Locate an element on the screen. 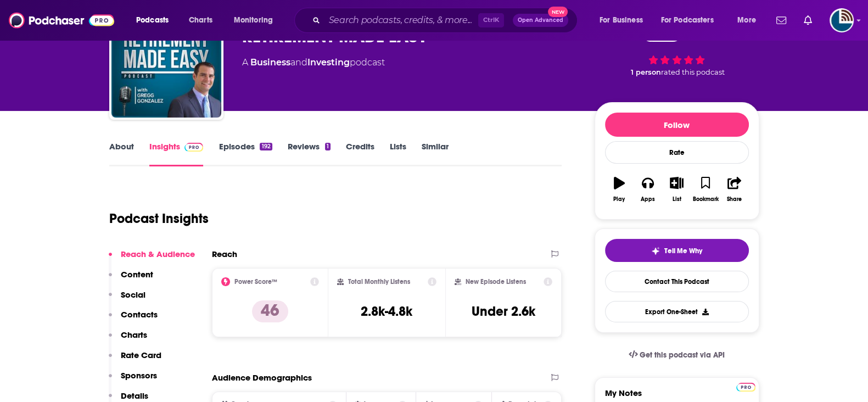 The image size is (868, 402). span: More is located at coordinates (747, 20).